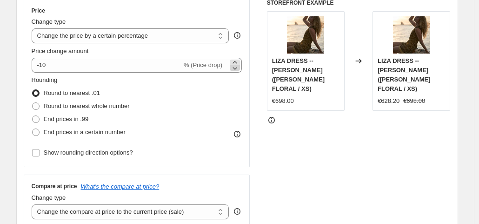  Describe the element at coordinates (66, 119) in the screenshot. I see `span: End prices in .99` at that location.